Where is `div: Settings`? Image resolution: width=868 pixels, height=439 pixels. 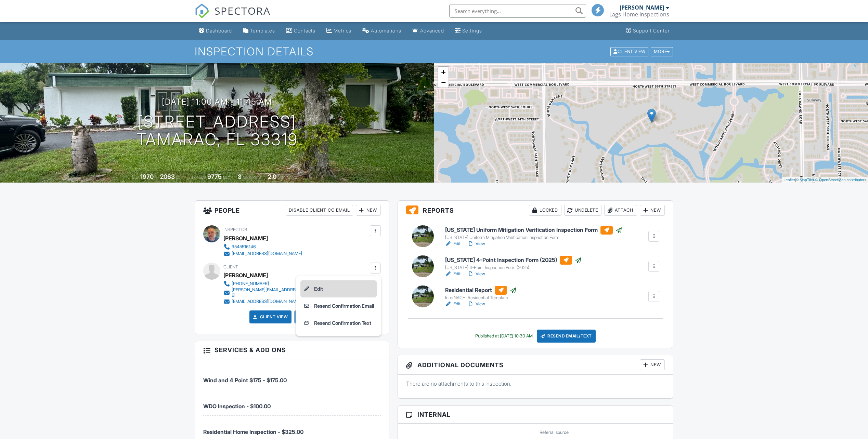
div: Settings is located at coordinates (473, 30).